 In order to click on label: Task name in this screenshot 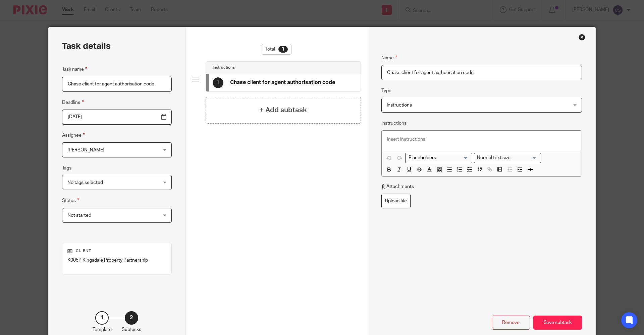, I will do `click(74, 69)`.